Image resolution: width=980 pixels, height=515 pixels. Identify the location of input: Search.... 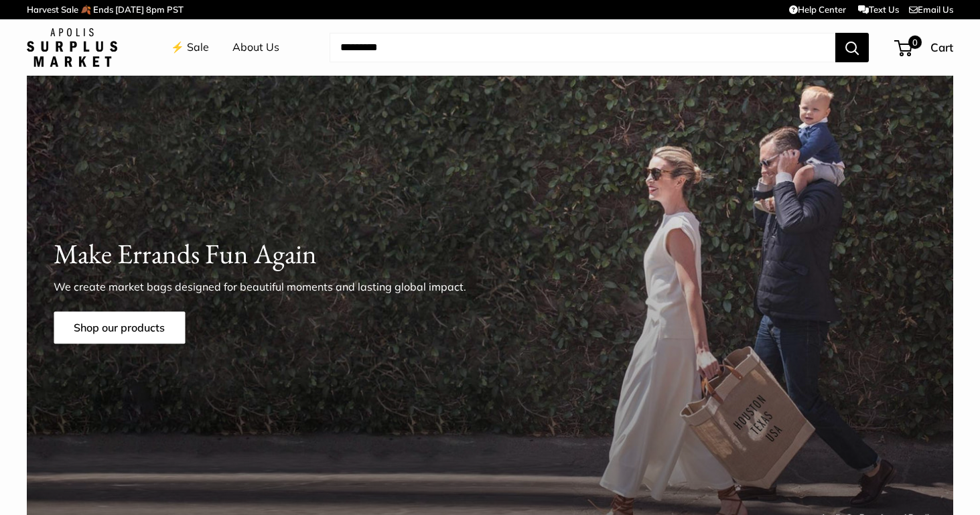
(582, 47).